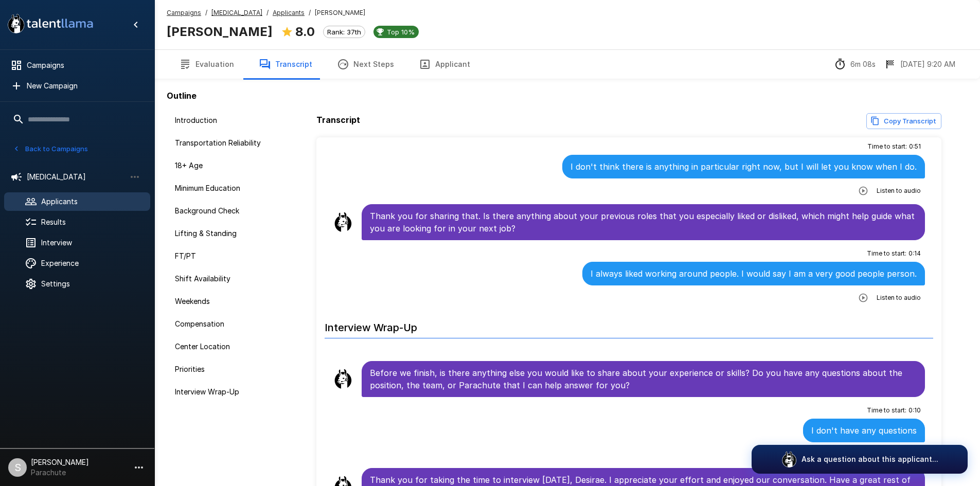 This screenshot has width=980, height=486. Describe the element at coordinates (227, 279) in the screenshot. I see `div: Shift Availability` at that location.